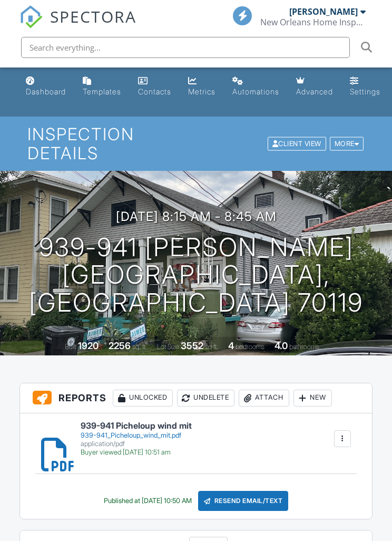 The width and height of the screenshot is (392, 541). I want to click on a: SPECTORA, so click(78, 25).